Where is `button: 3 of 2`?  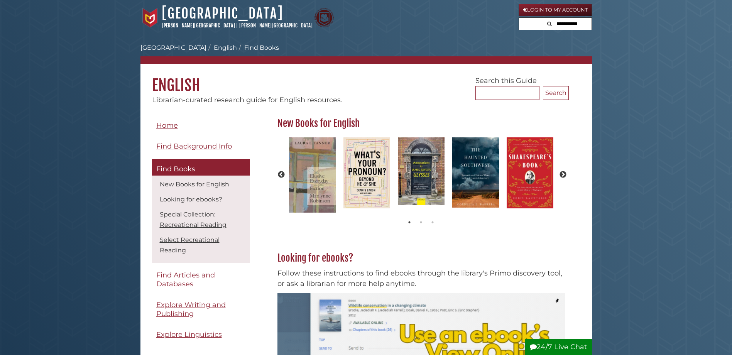 button: 3 of 2 is located at coordinates (433, 222).